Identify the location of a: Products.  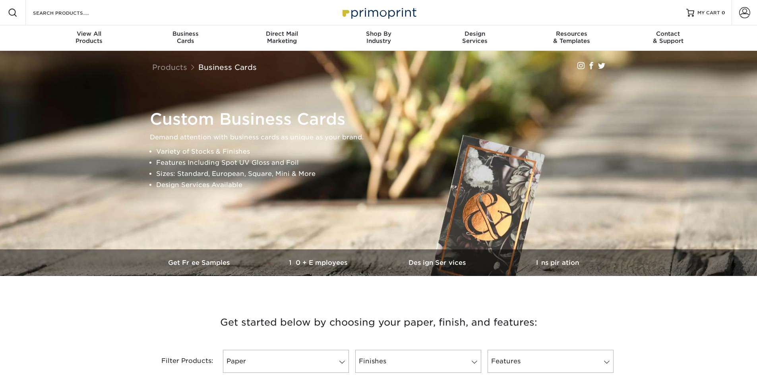
(170, 67).